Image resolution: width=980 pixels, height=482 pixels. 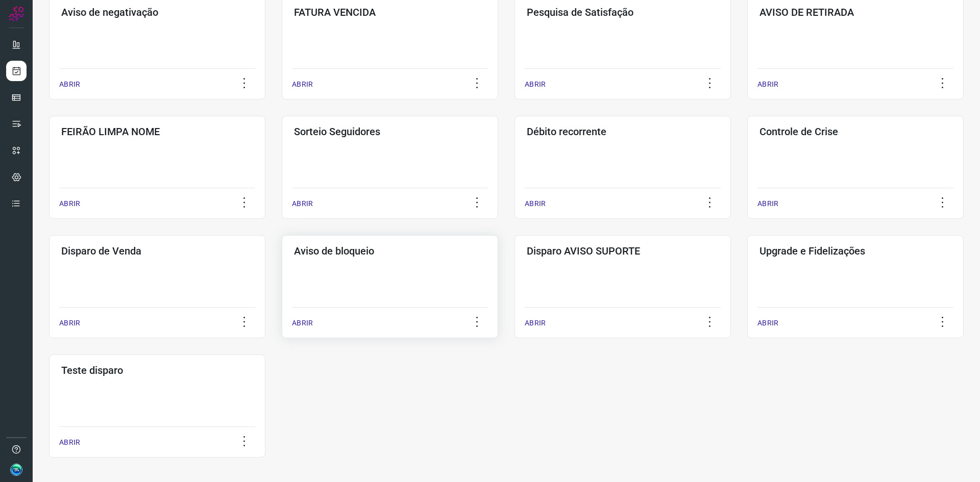 What do you see at coordinates (856, 251) in the screenshot?
I see `h3: Upgrade e Fidelizações` at bounding box center [856, 251].